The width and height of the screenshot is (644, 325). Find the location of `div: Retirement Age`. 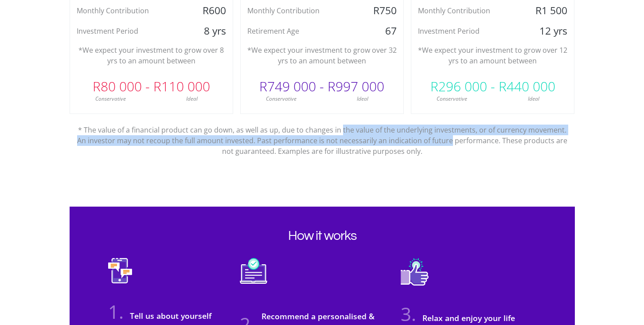

div: Retirement Age is located at coordinates (295, 31).